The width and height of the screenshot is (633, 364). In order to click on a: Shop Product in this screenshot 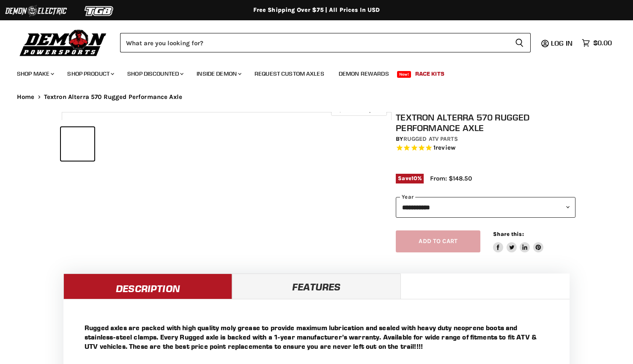, I will do `click(90, 73)`.